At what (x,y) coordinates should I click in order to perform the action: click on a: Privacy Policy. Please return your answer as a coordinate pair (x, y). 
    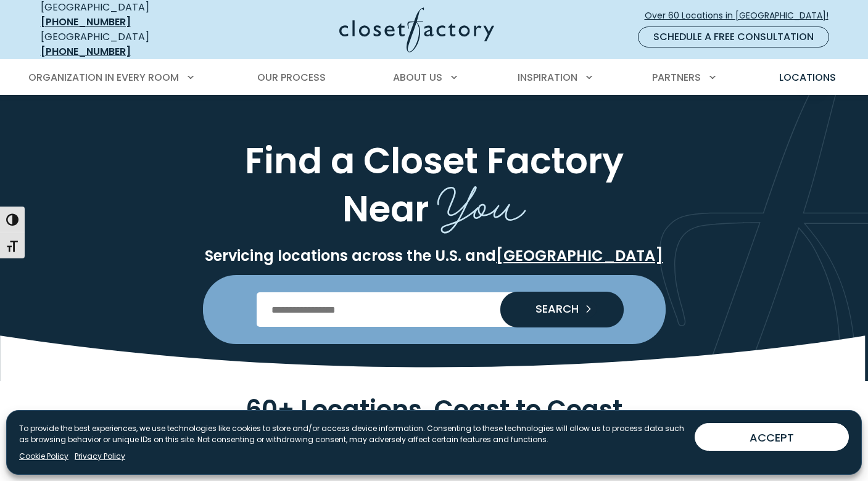
    Looking at the image, I should click on (100, 456).